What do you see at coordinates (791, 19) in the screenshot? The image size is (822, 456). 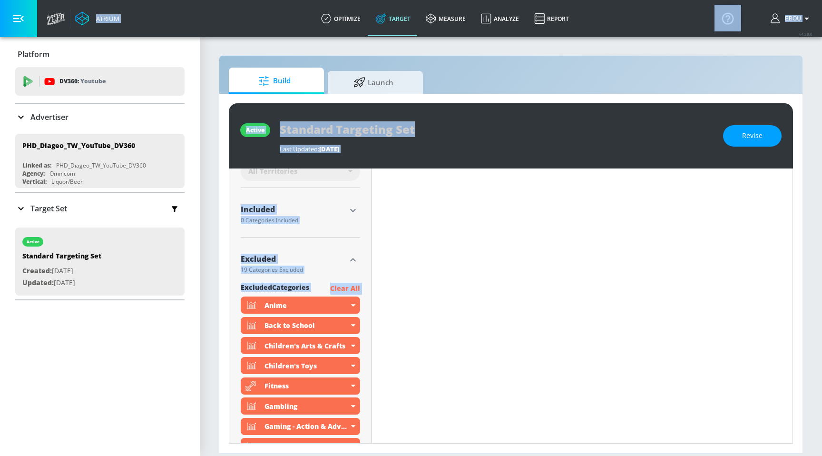 I see `span: login as: ebou.njie@zefr.com` at bounding box center [791, 19].